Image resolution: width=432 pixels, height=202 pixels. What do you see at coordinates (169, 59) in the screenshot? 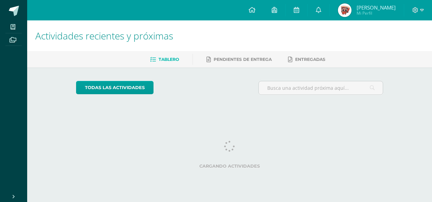
I see `span: Tablero` at bounding box center [169, 59].